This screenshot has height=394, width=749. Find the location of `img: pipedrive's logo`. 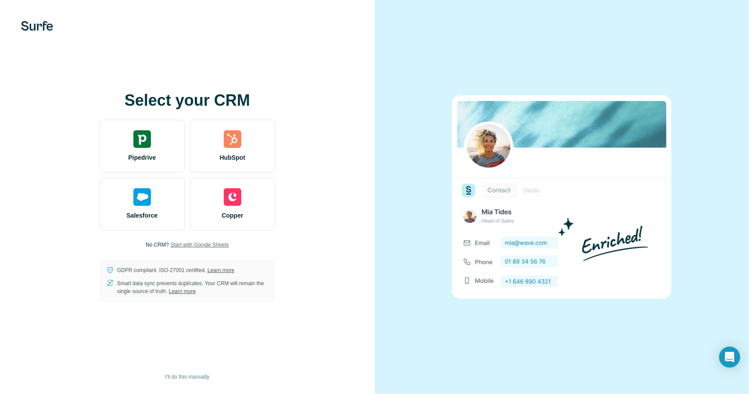

img: pipedrive's logo is located at coordinates (142, 139).